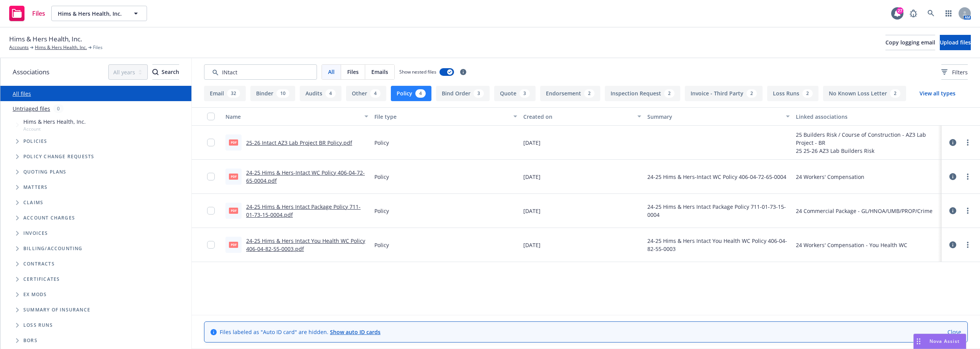 This screenshot has height=349, width=980. I want to click on input: Select all, so click(211, 117).